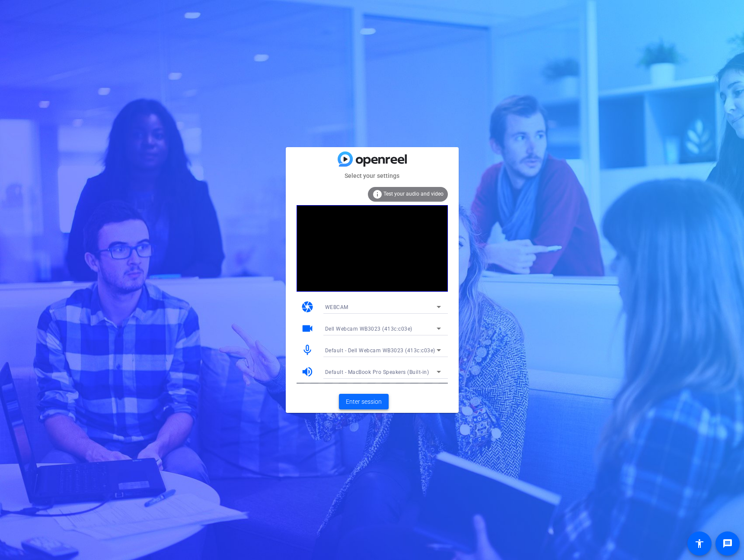  I want to click on mat-icon: volume_up, so click(308, 372).